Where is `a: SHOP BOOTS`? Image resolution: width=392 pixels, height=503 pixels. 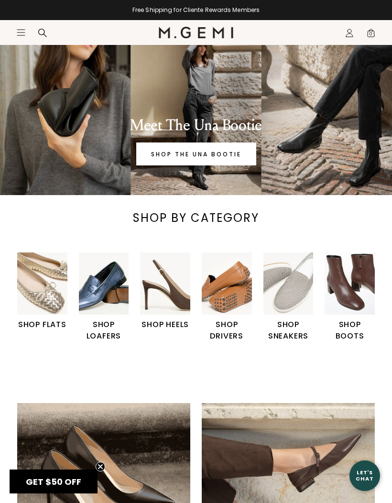
a: SHOP BOOTS is located at coordinates (349, 297).